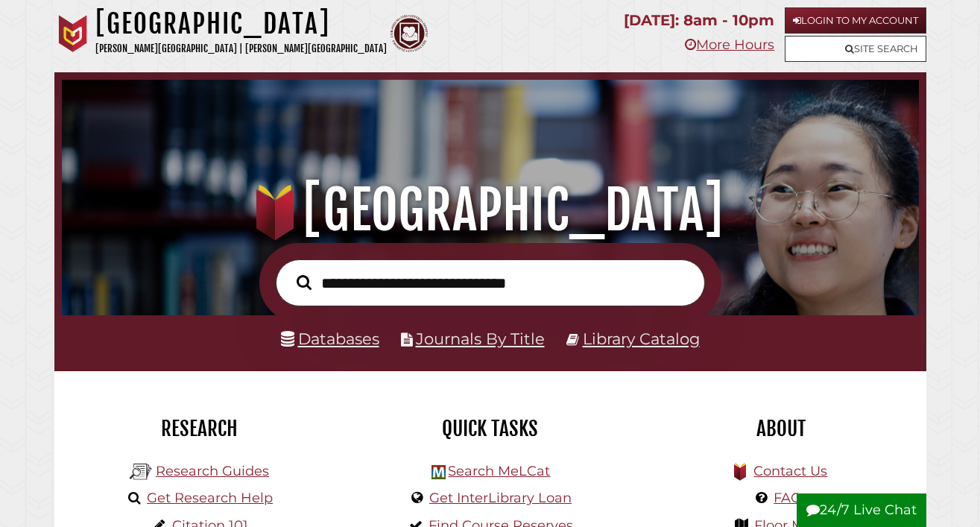 This screenshot has width=980, height=527. I want to click on a: Login to My Account, so click(856, 20).